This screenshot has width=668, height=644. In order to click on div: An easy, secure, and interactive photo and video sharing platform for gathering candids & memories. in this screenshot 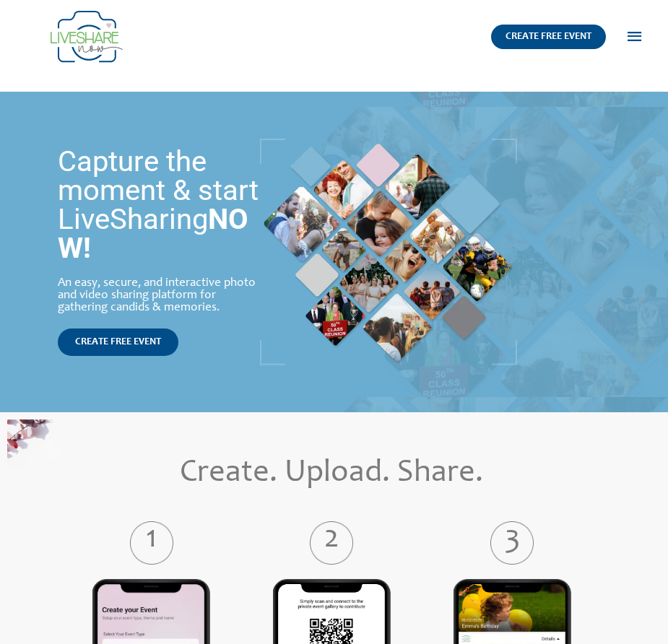, I will do `click(159, 295)`.